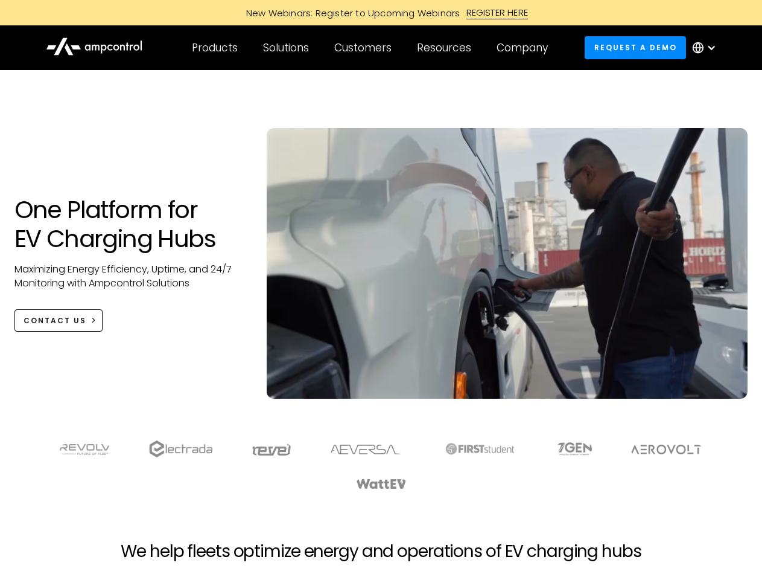 This screenshot has width=762, height=580. I want to click on a: Request a demo, so click(636, 47).